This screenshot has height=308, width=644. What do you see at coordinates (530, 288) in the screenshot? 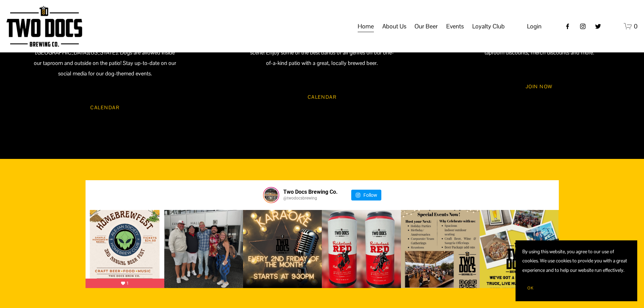
I see `span: OK` at bounding box center [530, 288].